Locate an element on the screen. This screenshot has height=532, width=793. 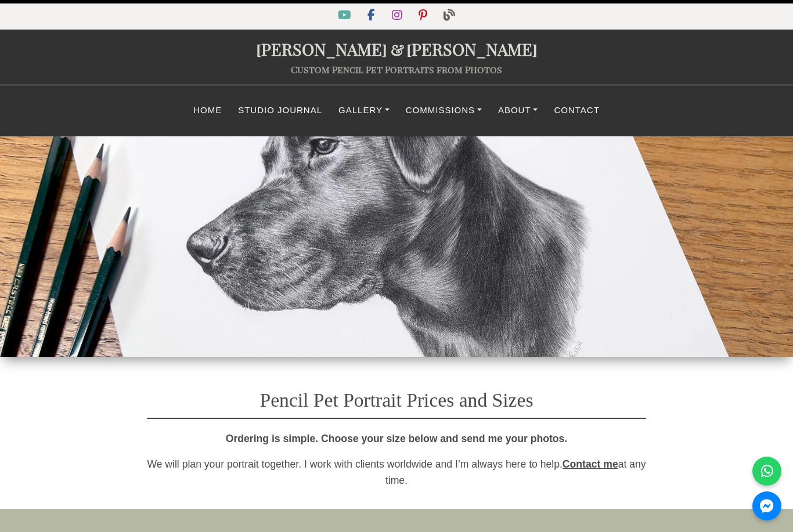
a: Instagram is located at coordinates (398, 15).